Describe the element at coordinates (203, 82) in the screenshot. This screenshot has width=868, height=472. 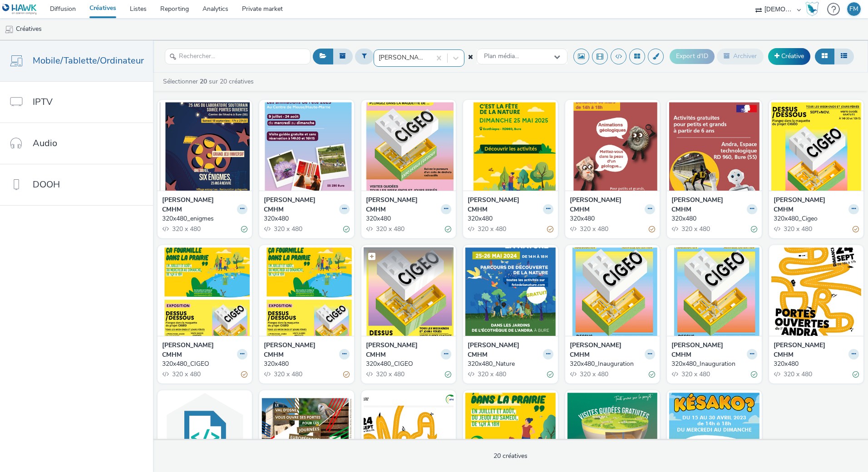
I see `strong: 20` at that location.